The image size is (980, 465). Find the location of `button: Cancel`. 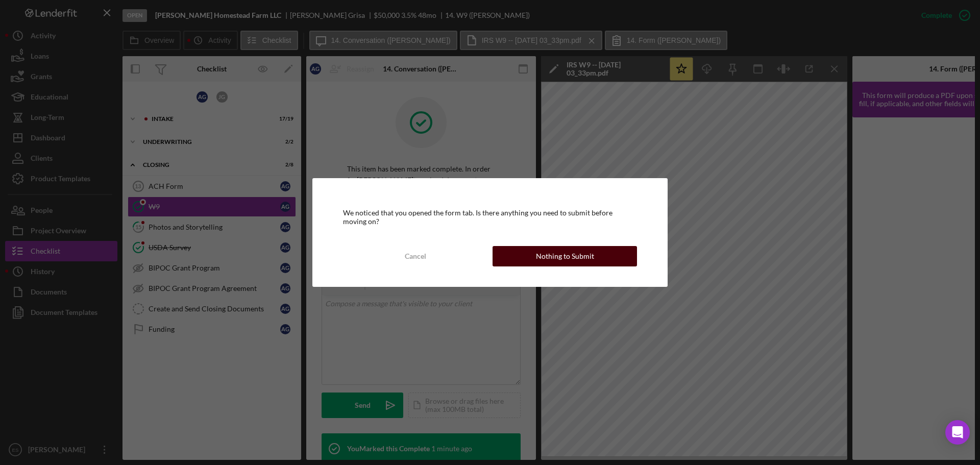

button: Cancel is located at coordinates (415, 256).